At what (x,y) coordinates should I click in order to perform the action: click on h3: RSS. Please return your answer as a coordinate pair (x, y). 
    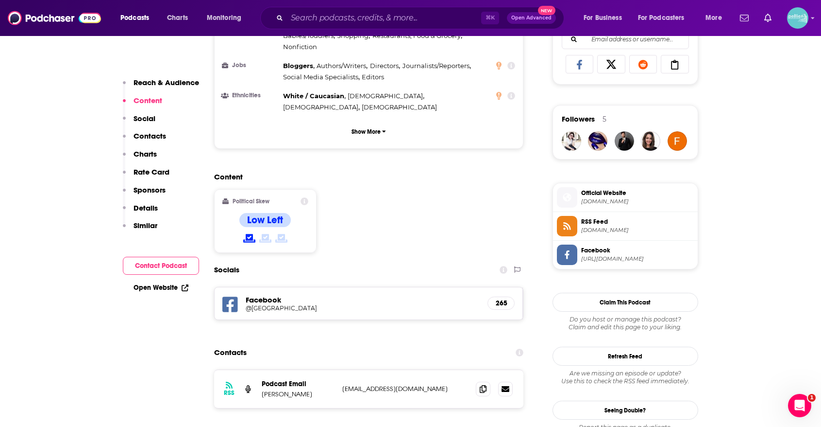
    Looking at the image, I should click on (229, 393).